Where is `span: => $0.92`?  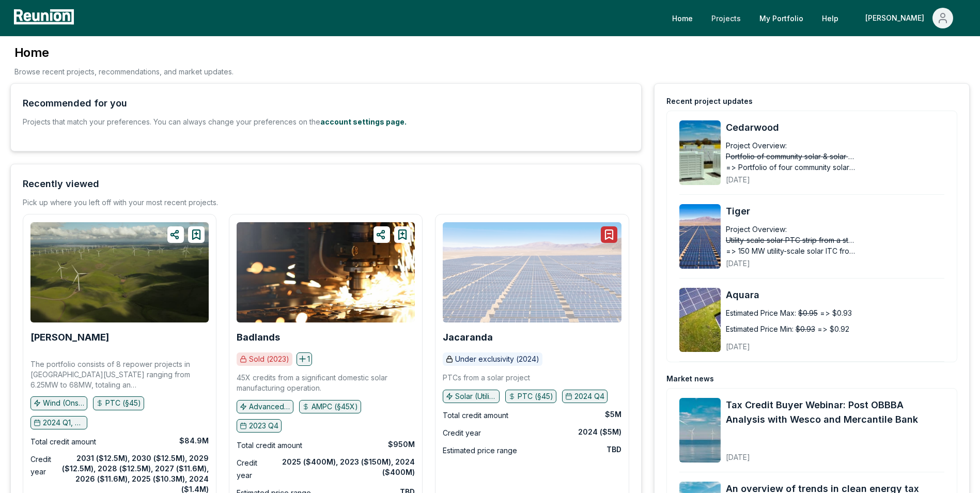 span: => $0.92 is located at coordinates (833, 329).